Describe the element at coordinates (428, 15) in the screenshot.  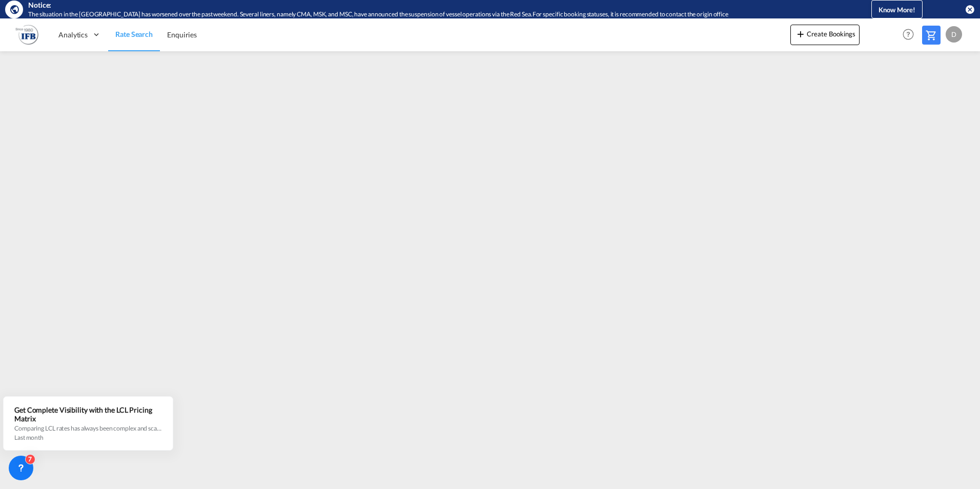
I see `div: The situation in the Red Sea has worsened over the past weekend. Several liners, namely CMA, MSK,...` at that location.